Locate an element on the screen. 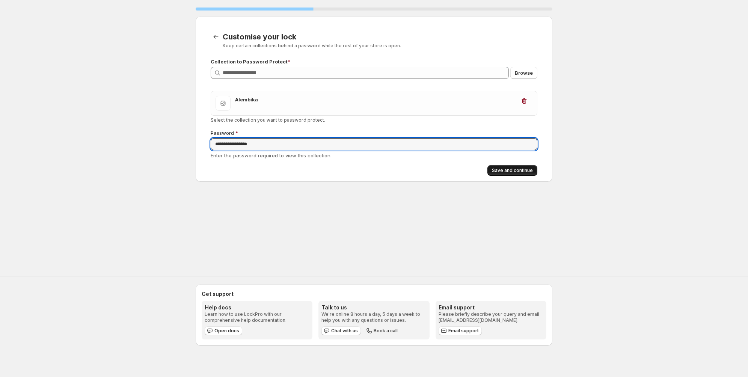 This screenshot has height=377, width=748. p: Keep certain collections behind a password while the rest of your store is open. is located at coordinates (380, 46).